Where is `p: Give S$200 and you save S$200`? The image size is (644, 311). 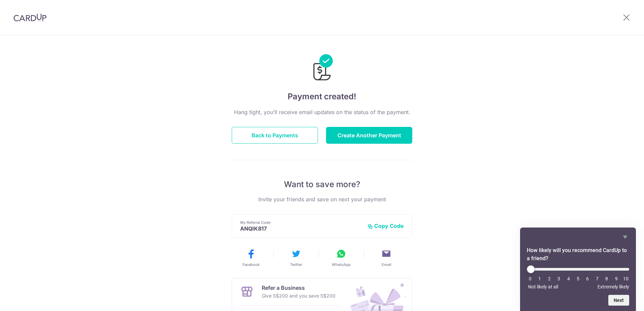
p: Give S$200 and you save S$200 is located at coordinates (299, 296).